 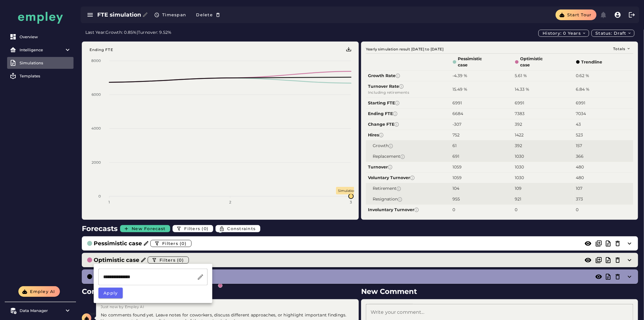 What do you see at coordinates (410, 199) in the screenshot?
I see `span: Resignation` at bounding box center [410, 199].